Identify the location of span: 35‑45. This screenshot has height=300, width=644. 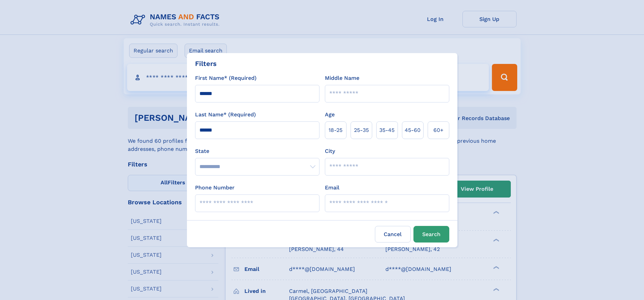
(387, 130).